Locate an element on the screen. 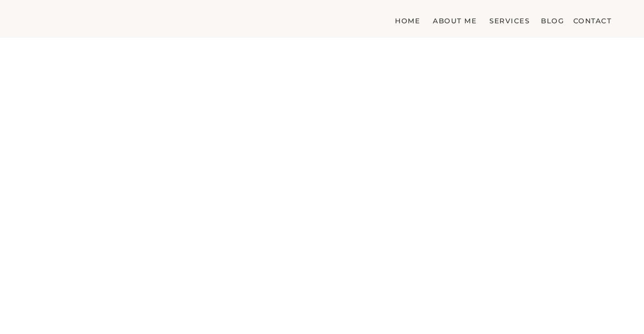 The width and height of the screenshot is (644, 334). a: contact is located at coordinates (592, 19).